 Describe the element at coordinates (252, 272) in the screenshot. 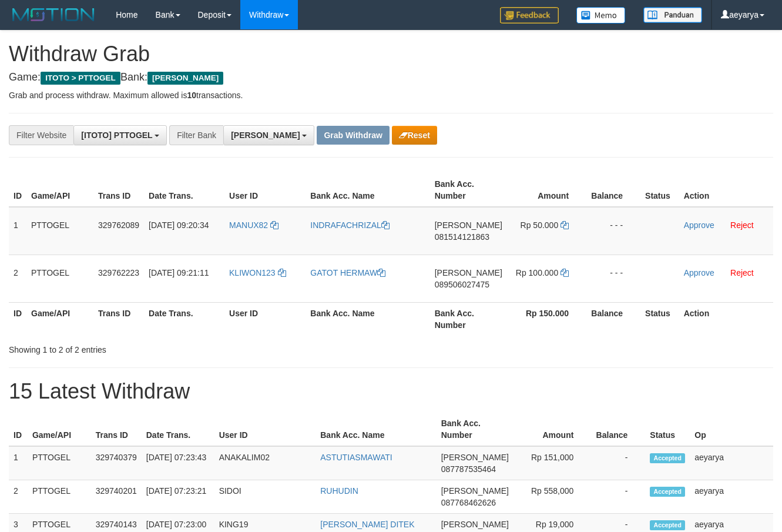

I see `span: KLIWON123` at that location.